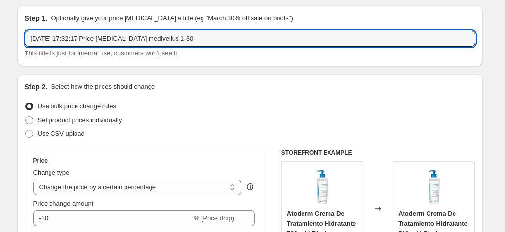  What do you see at coordinates (103, 87) in the screenshot?
I see `p: Select how the prices should change` at bounding box center [103, 87].